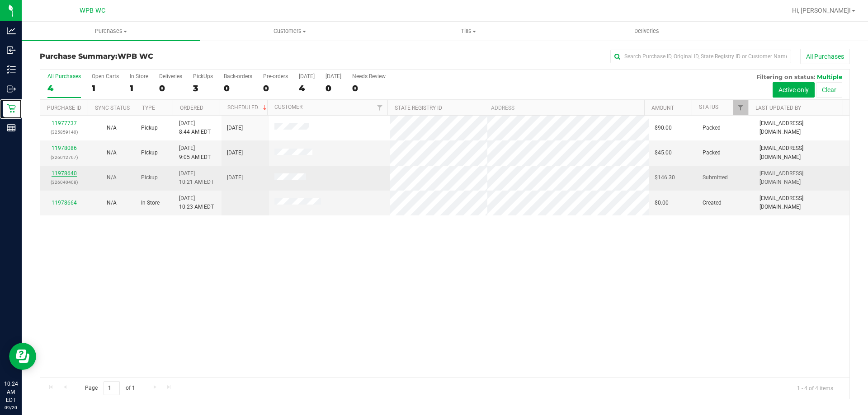 The width and height of the screenshot is (868, 415). I want to click on span: $45.00, so click(664, 153).